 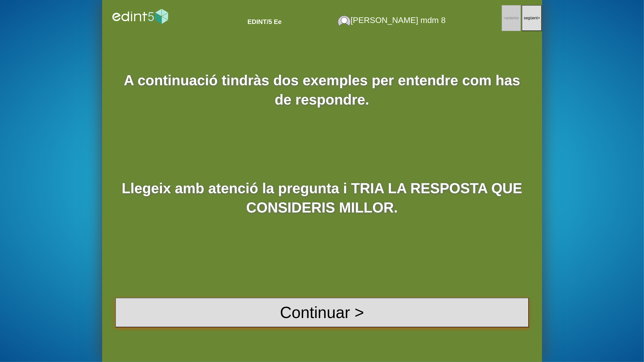 I want to click on button: <anterior, so click(x=511, y=18).